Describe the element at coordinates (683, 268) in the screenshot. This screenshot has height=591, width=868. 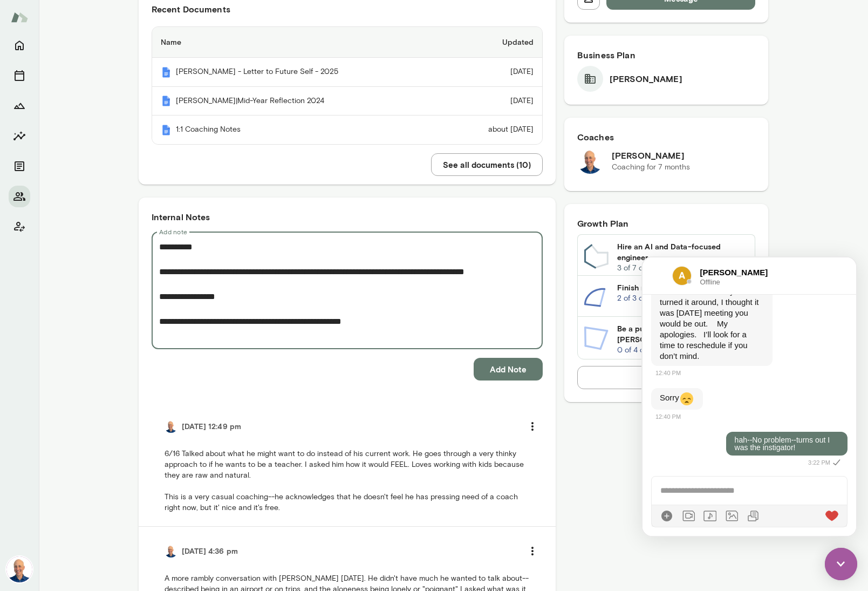
I see `p: 3 of 7 complete` at that location.